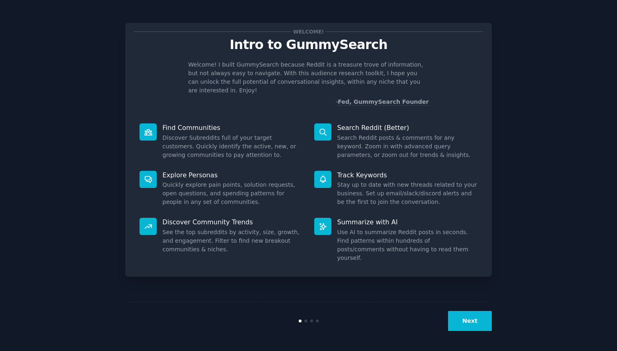 The height and width of the screenshot is (351, 617). Describe the element at coordinates (232, 241) in the screenshot. I see `dd: See the top subreddits by activity, size, growth, and engagement. Filter to find new breakout com...` at that location.